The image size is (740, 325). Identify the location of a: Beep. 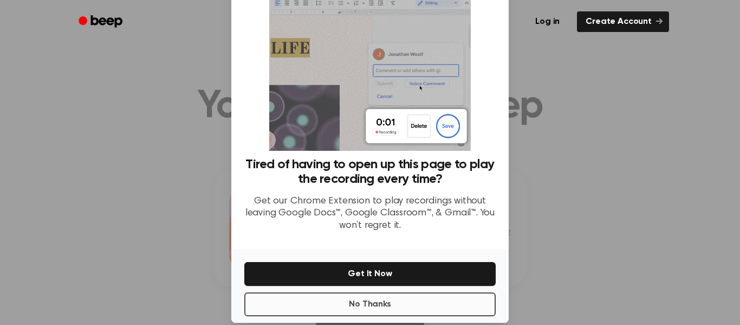
(101, 22).